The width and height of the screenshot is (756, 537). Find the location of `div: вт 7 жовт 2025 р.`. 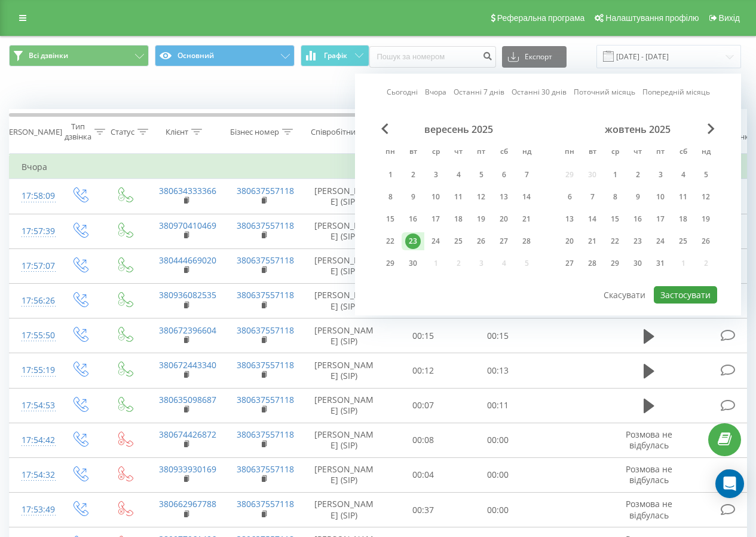

div: вт 7 жовт 2025 р. is located at coordinates (592, 197).